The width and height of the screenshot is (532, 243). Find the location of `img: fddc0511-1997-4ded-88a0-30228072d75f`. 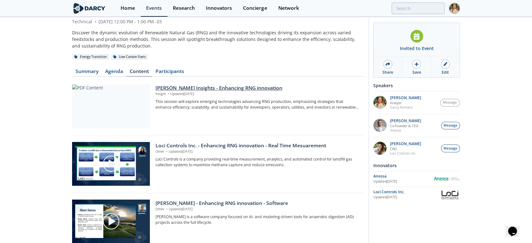

img: fddc0511-1997-4ded-88a0-30228072d75f is located at coordinates (380, 102).